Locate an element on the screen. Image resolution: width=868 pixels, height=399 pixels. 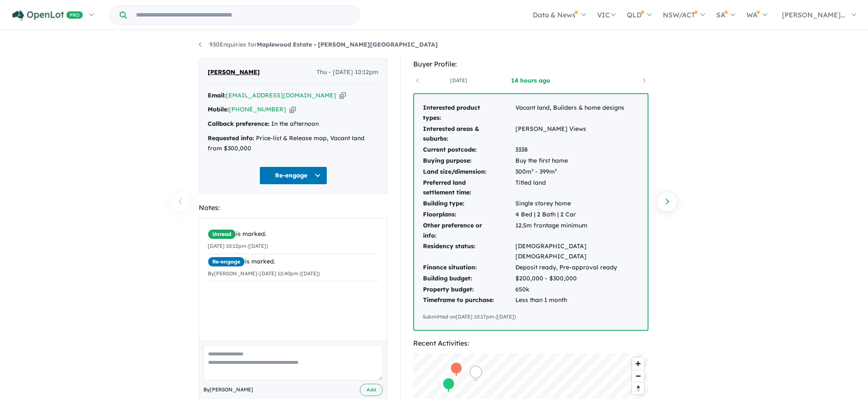
span: Zoom in is located at coordinates (638, 363).